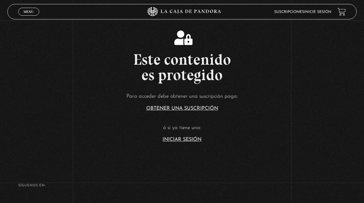  I want to click on a: Iniciar Sesión, so click(182, 140).